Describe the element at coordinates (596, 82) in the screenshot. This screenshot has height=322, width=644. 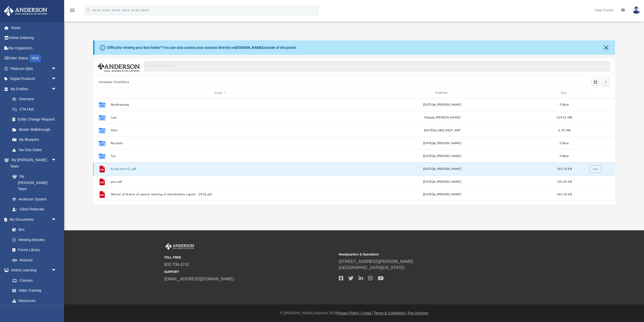
I see `button: Switch to Grid View` at that location.